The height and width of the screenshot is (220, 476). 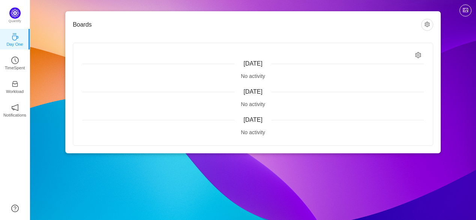 I want to click on p: Workload, so click(x=15, y=92).